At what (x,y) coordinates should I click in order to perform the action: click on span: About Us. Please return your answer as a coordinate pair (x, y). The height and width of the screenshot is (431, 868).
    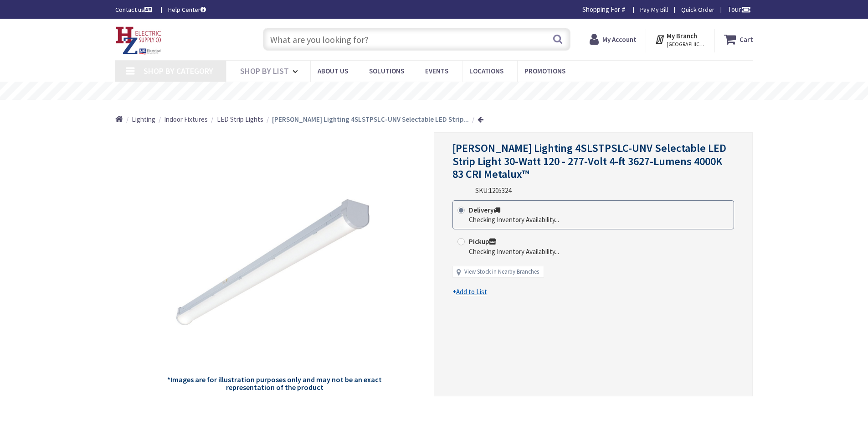
    Looking at the image, I should click on (332, 71).